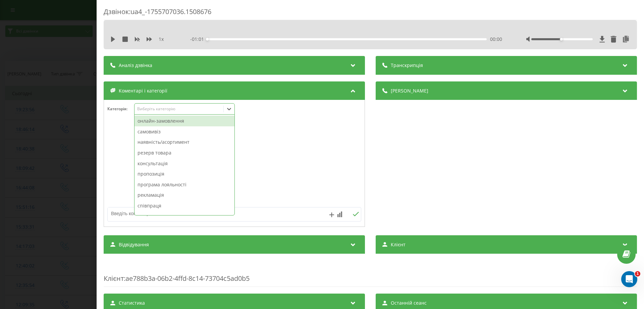 The width and height of the screenshot is (644, 309). What do you see at coordinates (184, 121) in the screenshot?
I see `div: онлайн-замовлення` at bounding box center [184, 121].